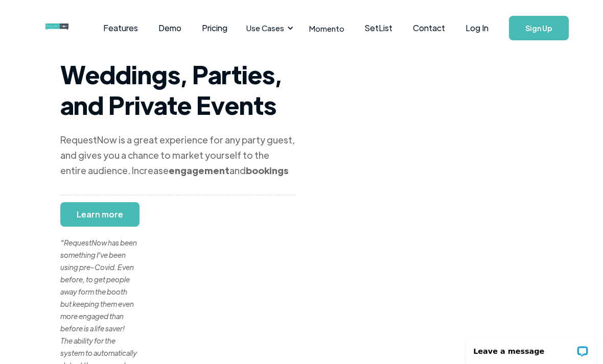  Describe the element at coordinates (100, 214) in the screenshot. I see `a: Learn more` at that location.